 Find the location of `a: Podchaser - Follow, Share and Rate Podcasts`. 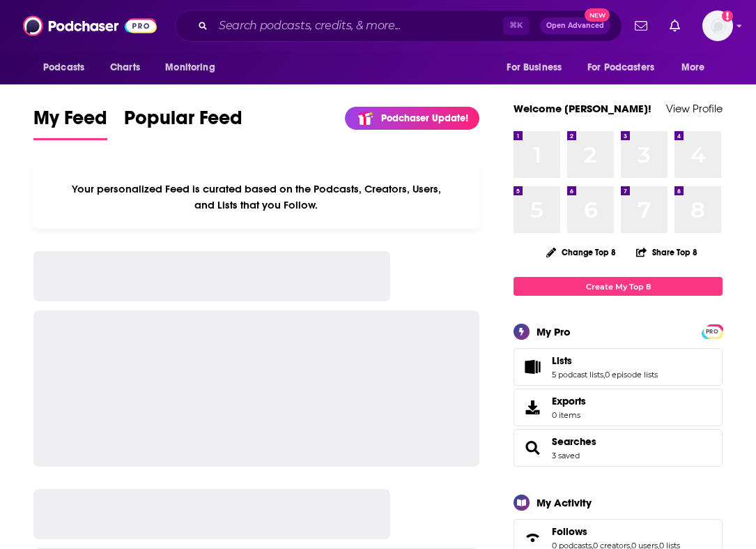

a: Podchaser - Follow, Share and Rate Podcasts is located at coordinates (90, 26).